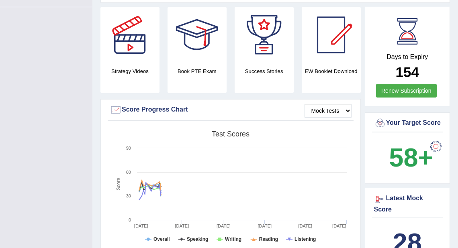  Describe the element at coordinates (128, 172) in the screenshot. I see `text: 60` at that location.